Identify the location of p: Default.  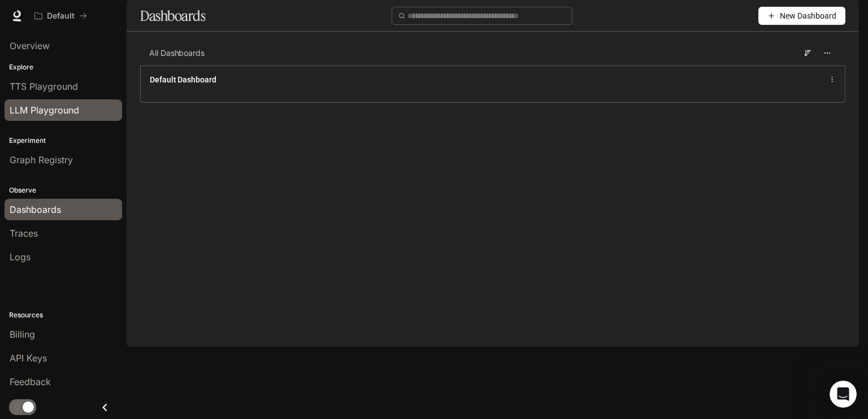
(61, 16).